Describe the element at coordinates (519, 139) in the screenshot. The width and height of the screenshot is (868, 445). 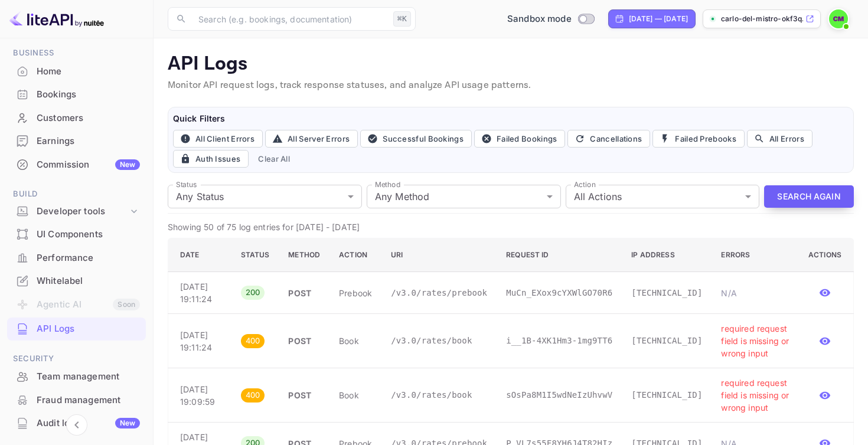
I see `button: Failed Bookings` at that location.